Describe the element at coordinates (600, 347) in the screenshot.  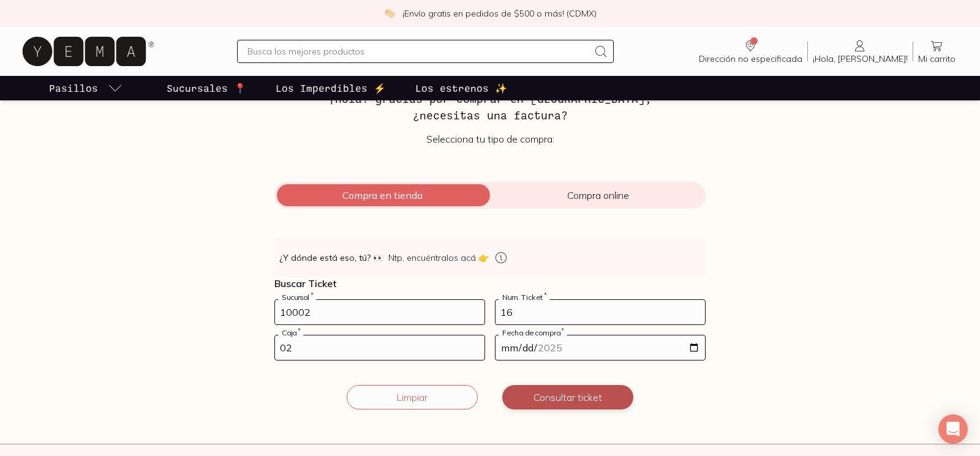
I see `input: 14-05-2023` at that location.